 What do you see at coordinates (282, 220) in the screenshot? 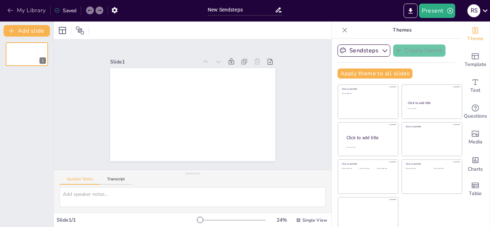
I see `div: 24 %` at bounding box center [282, 220].